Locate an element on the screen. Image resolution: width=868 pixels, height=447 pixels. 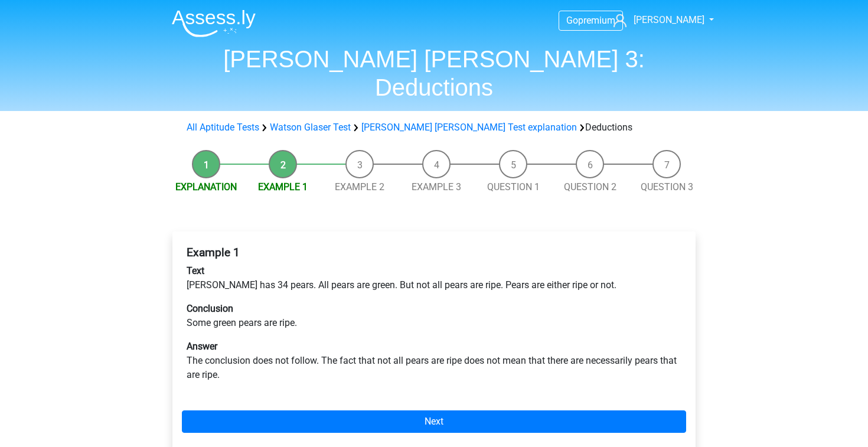
div: Deductions is located at coordinates (434, 127).